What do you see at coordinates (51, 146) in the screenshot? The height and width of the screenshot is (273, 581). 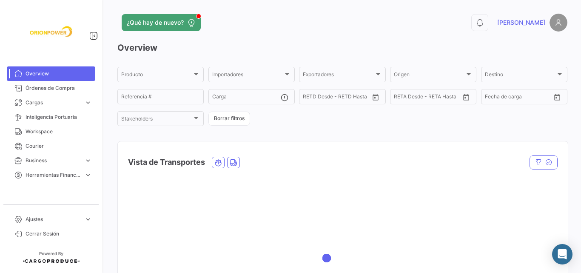 I see `a: Courier` at bounding box center [51, 146].